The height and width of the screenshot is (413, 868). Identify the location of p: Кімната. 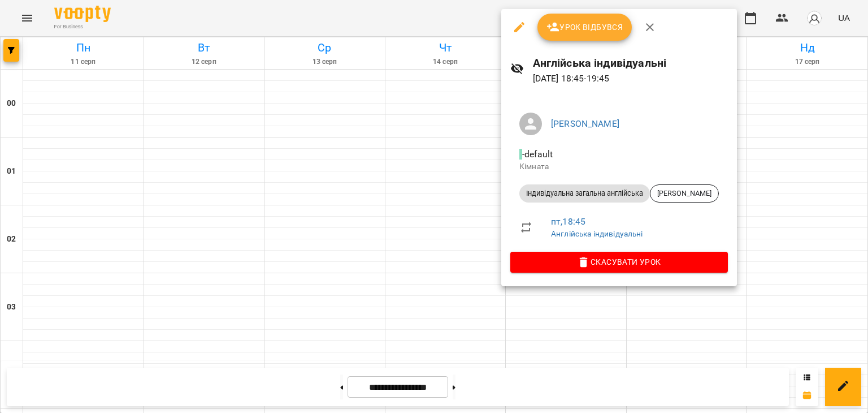
(619, 167).